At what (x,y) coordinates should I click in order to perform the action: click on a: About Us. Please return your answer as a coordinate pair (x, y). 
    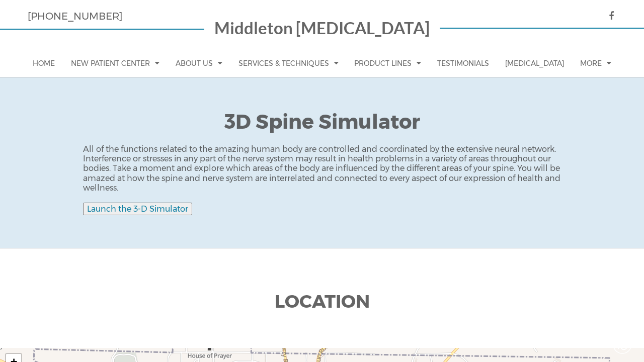
    Looking at the image, I should click on (199, 63).